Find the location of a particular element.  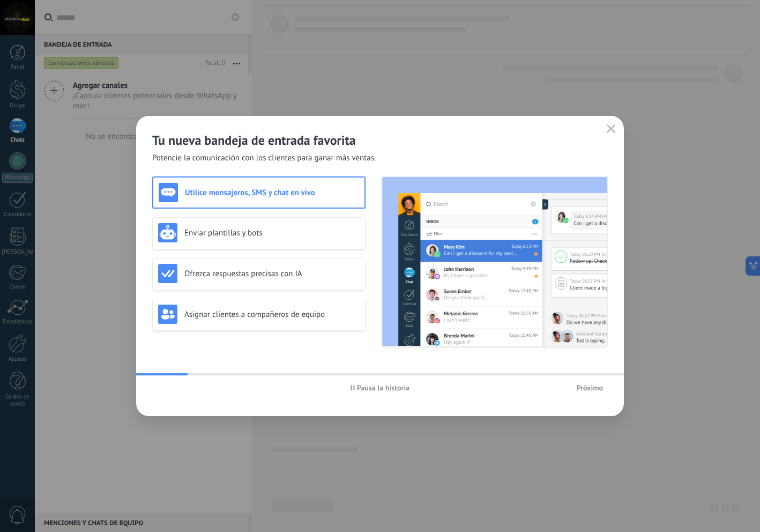

button: Próximo is located at coordinates (590, 388).